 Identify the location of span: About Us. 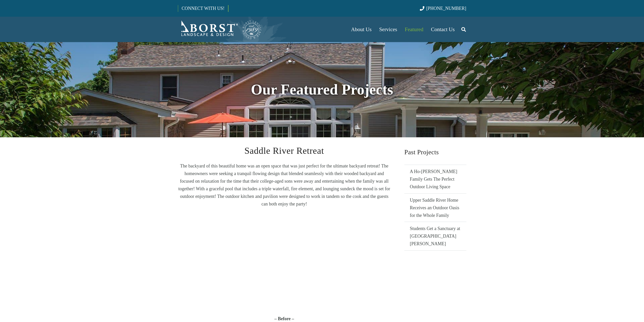
(361, 29).